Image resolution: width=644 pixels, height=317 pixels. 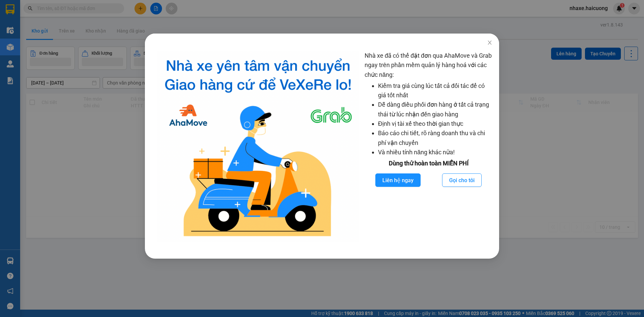 What do you see at coordinates (428, 146) in the screenshot?
I see `div: Nhà xe đã có thể đặt đơn qua AhaMove và Grab ngay trên phần mềm quản lý hàng hoá với các chức năng:` at bounding box center [428, 146].